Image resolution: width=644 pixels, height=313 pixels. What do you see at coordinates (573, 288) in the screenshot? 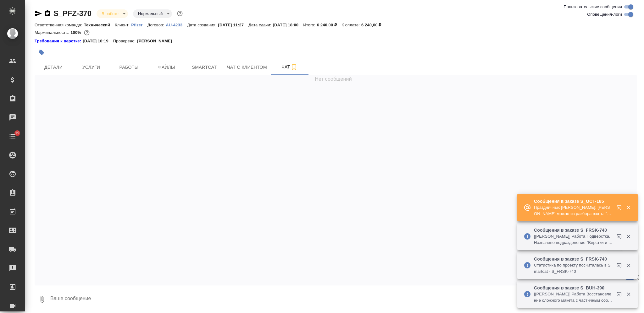
I see `p: Сообщения в заказе S_BUH-390` at bounding box center [573, 288].